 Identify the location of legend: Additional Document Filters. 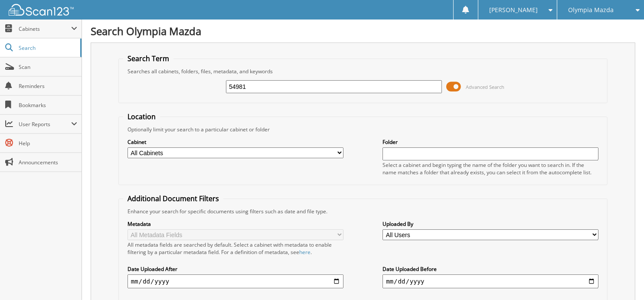
(173, 198).